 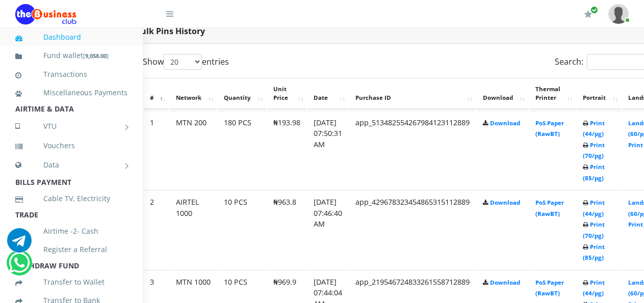 What do you see at coordinates (182, 62) in the screenshot?
I see `select: Showentries` at bounding box center [182, 62].